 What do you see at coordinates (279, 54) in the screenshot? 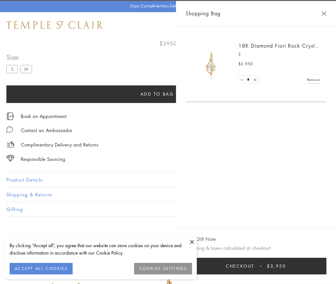
I see `p: S` at bounding box center [279, 54].